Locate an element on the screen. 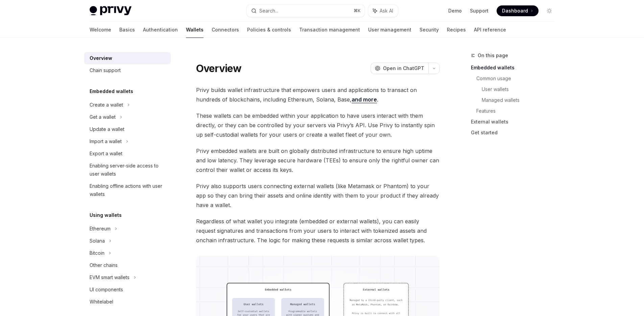 Image resolution: width=644 pixels, height=316 pixels. a: Security is located at coordinates (429, 30).